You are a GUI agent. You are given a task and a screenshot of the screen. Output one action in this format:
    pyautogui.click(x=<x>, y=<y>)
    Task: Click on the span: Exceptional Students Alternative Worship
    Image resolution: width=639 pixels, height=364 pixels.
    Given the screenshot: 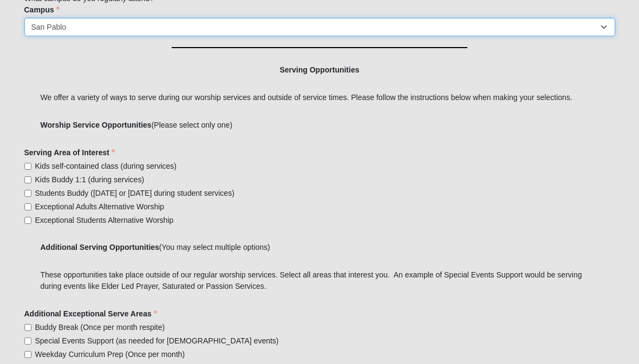 What is the action you would take?
    pyautogui.click(x=105, y=221)
    